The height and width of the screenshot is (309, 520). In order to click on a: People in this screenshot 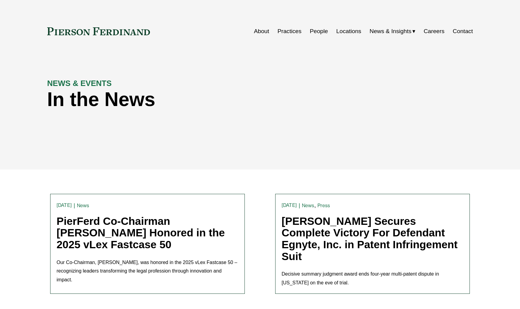, I will do `click(319, 31)`.